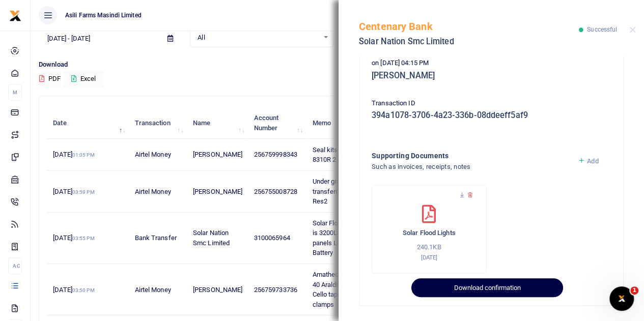  What do you see at coordinates (632, 30) in the screenshot?
I see `button: Close` at bounding box center [632, 30].